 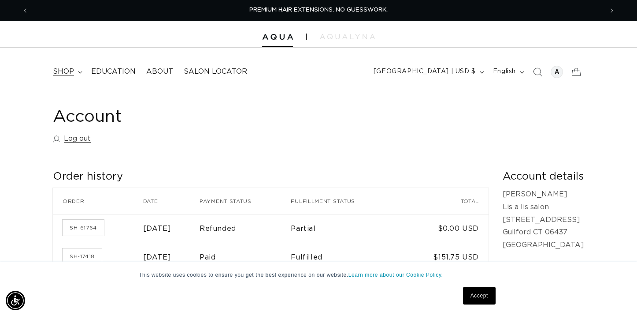 What do you see at coordinates (160, 71) in the screenshot?
I see `a: About` at bounding box center [160, 71].